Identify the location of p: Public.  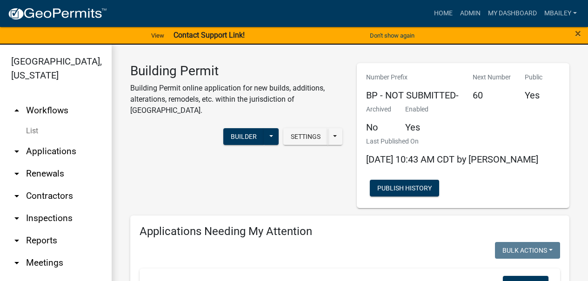
(533, 77).